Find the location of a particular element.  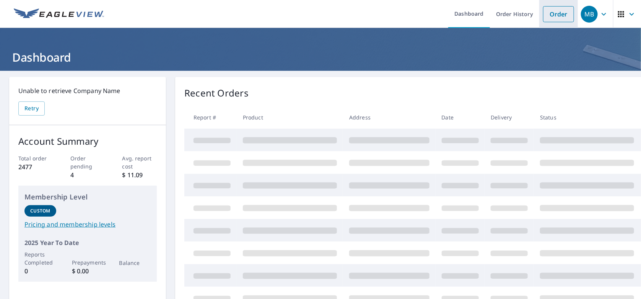

th: Address is located at coordinates (390, 117).